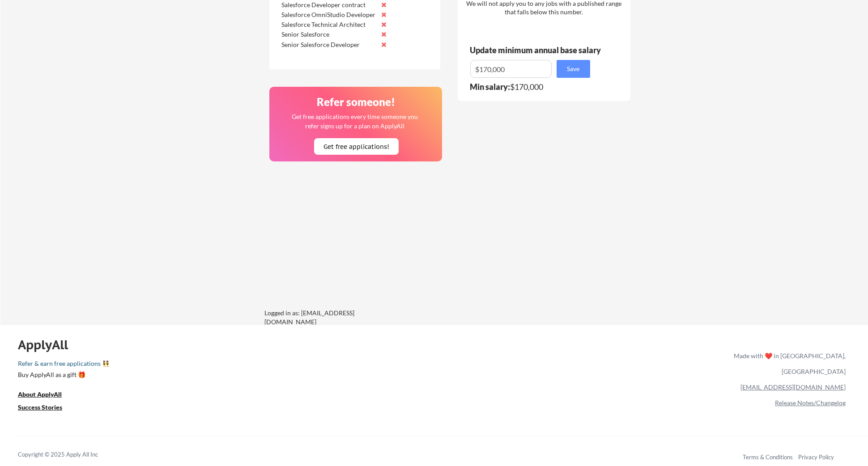 The width and height of the screenshot is (868, 466). I want to click on input: E.g. $100,000, so click(511, 69).